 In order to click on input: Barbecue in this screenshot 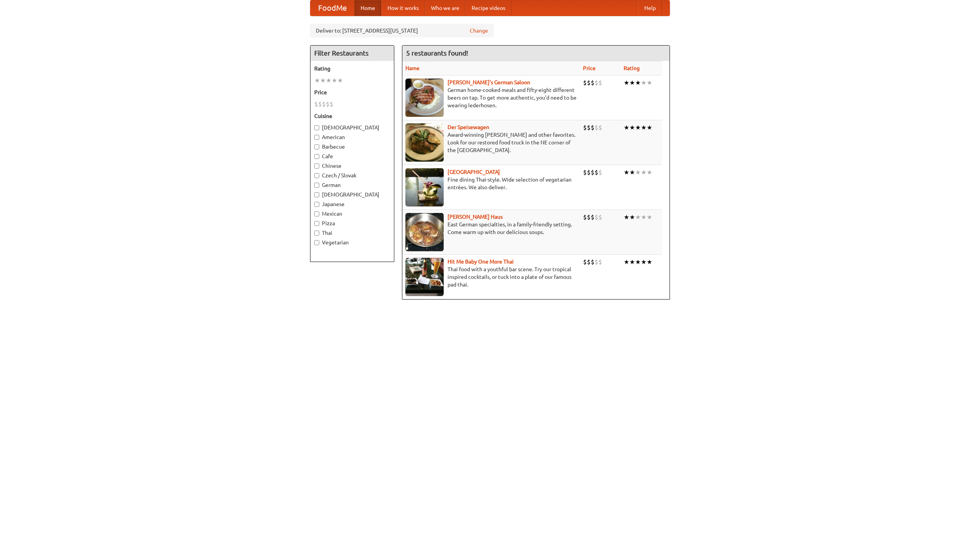, I will do `click(317, 147)`.